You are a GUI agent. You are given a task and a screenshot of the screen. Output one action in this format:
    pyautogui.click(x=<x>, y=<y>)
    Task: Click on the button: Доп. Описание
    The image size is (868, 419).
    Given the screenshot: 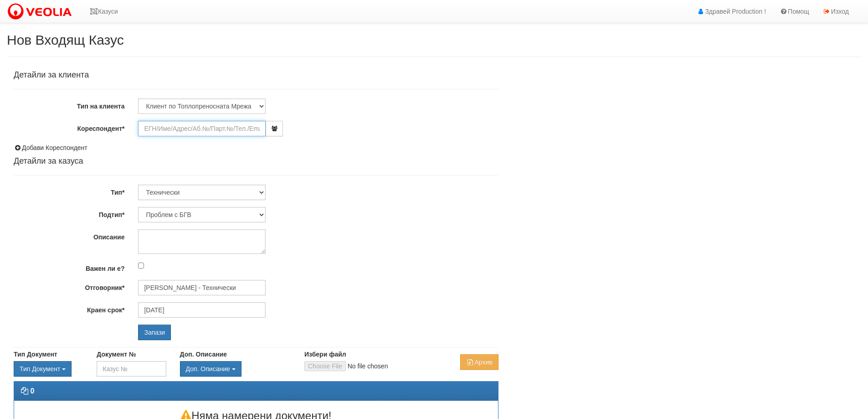 What is the action you would take?
    pyautogui.click(x=211, y=369)
    